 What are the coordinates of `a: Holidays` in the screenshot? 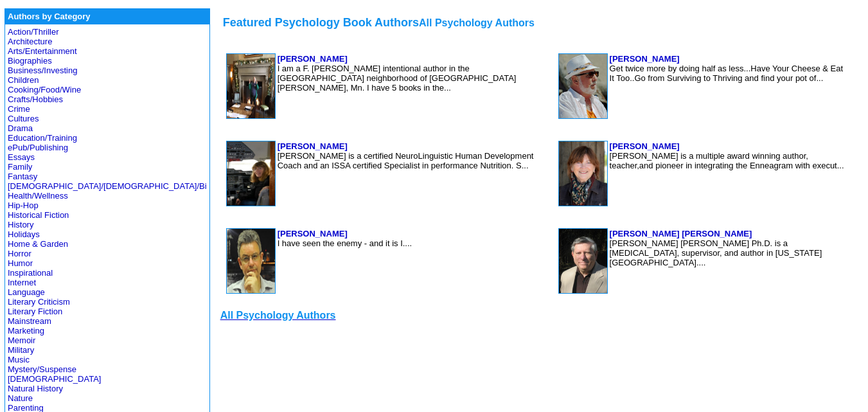 It's located at (24, 233).